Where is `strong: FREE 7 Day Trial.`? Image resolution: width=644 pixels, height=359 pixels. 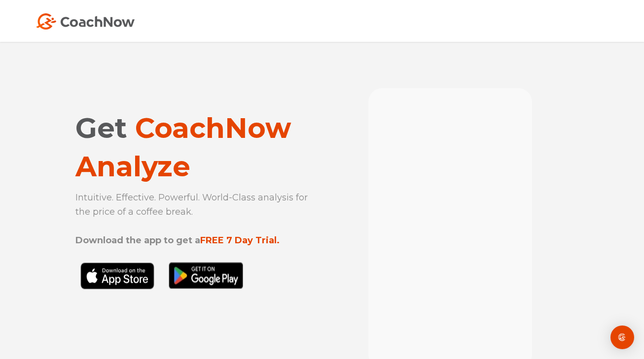 strong: FREE 7 Day Trial. is located at coordinates (240, 240).